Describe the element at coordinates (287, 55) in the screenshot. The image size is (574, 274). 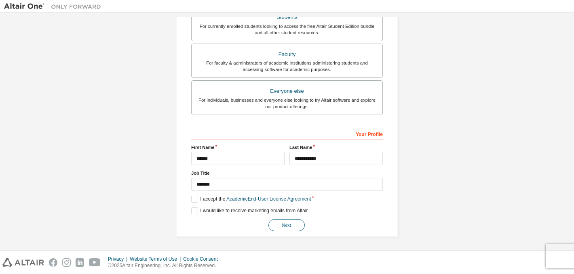
I see `div: Faculty` at that location.